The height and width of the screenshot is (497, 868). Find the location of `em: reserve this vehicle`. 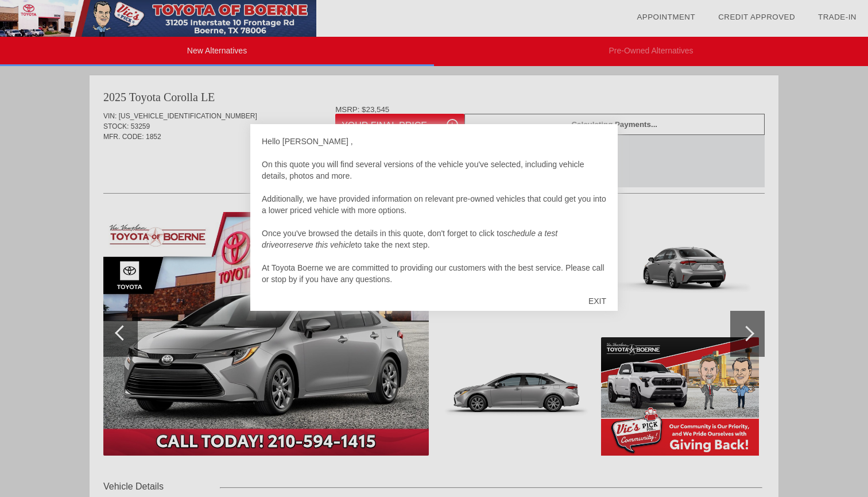

em: reserve this vehicle is located at coordinates (321, 245).